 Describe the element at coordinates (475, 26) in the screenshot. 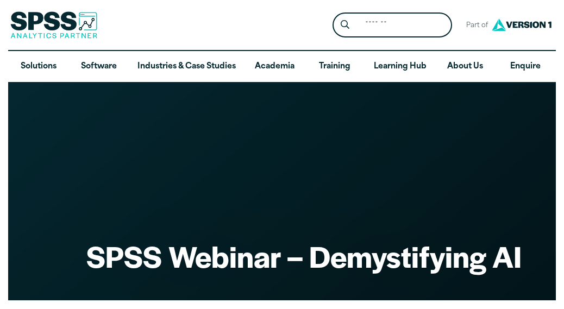

I see `span: Part of` at that location.